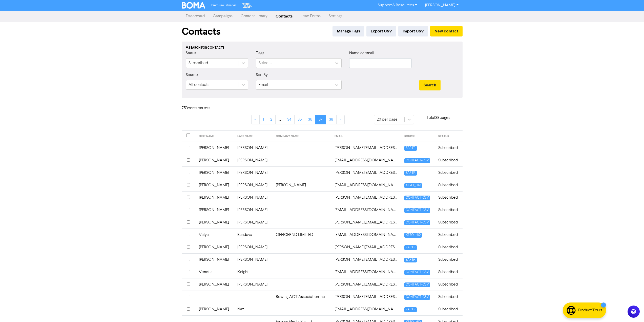  I want to click on h6: 753 contact s total, so click(202, 108).